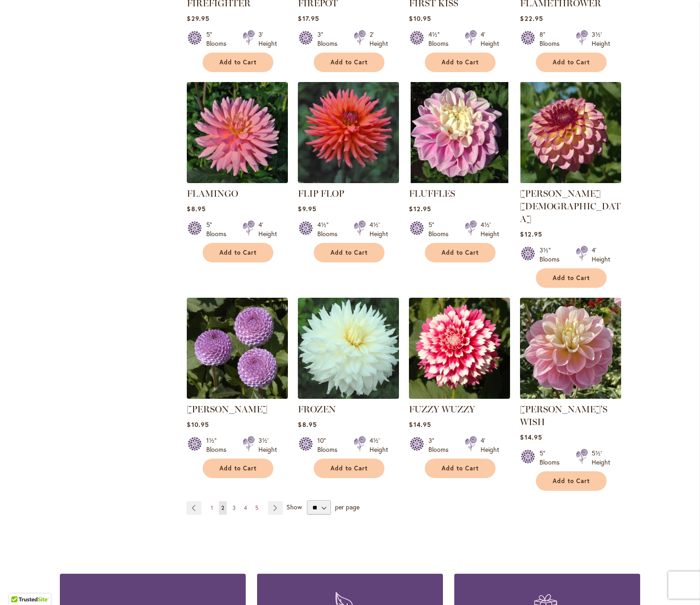  I want to click on img: Frozen, so click(348, 348).